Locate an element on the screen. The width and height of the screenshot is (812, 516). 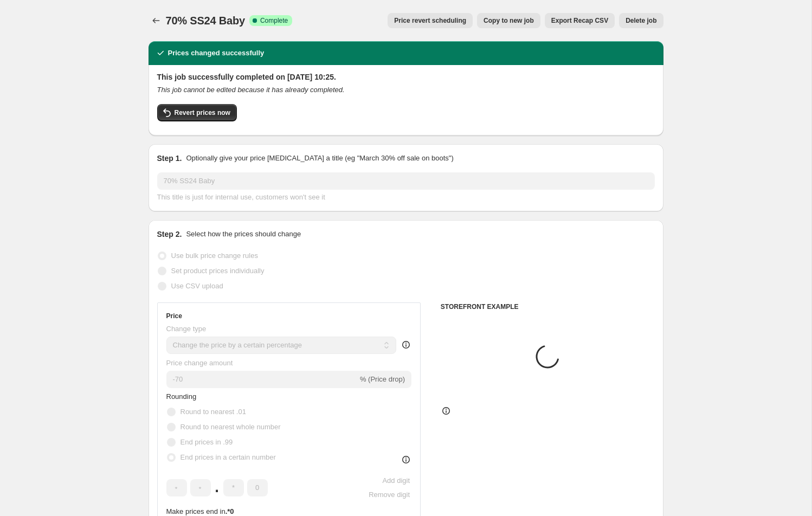
span: Round to nearest whole number is located at coordinates (231, 427).